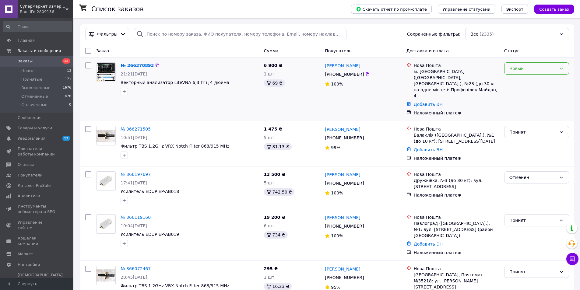  Describe the element at coordinates (39, 51) in the screenshot. I see `span: Заказы и сообщения` at that location.